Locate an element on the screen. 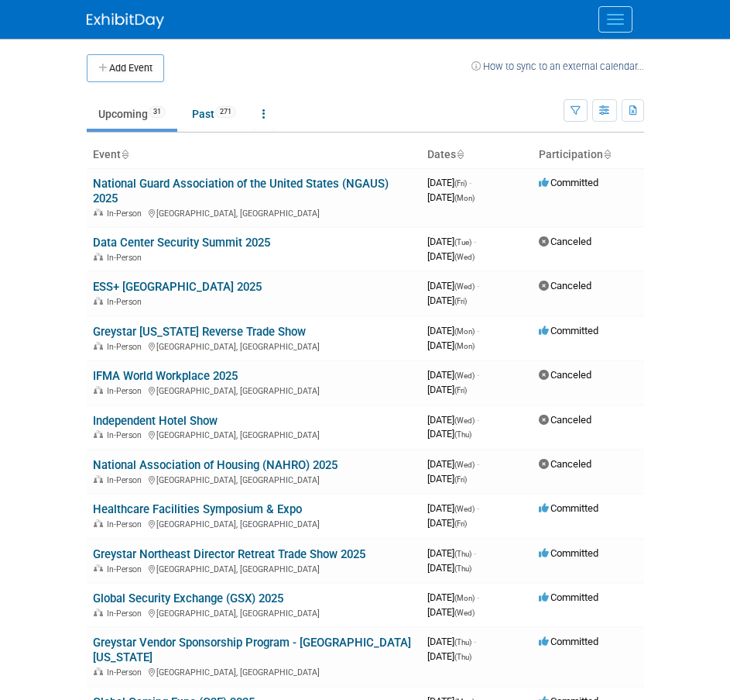 The height and width of the screenshot is (700, 730). a: How to sync to an external calendar... is located at coordinates (558, 66).